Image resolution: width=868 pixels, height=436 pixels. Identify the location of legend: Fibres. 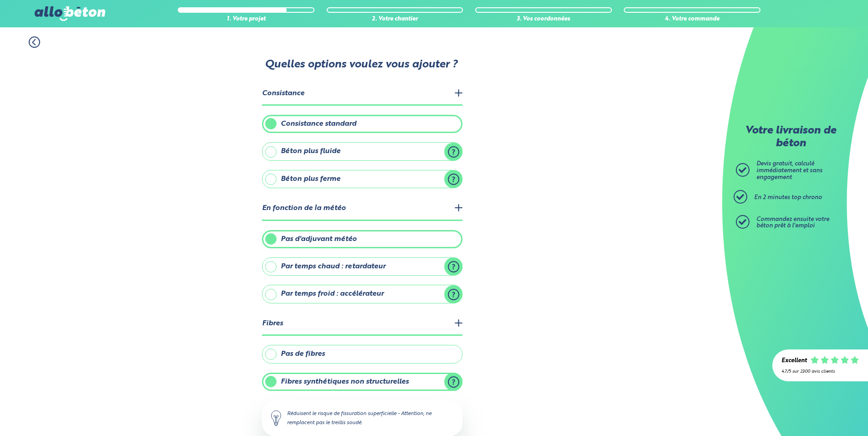
(362, 324).